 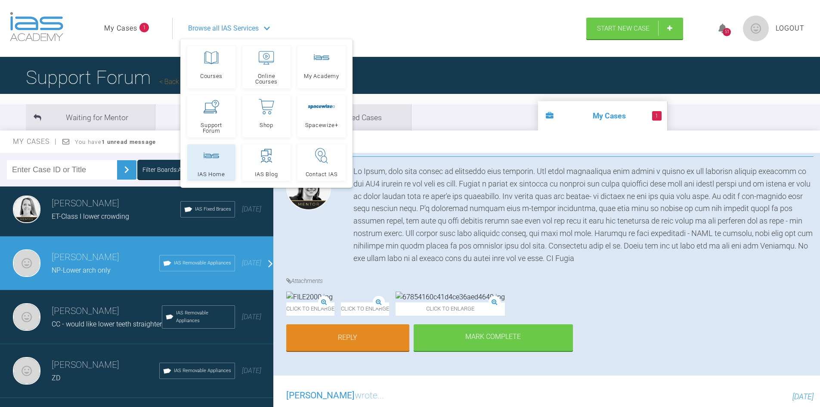 What do you see at coordinates (321, 162) in the screenshot?
I see `a: Contact IAS` at bounding box center [321, 162].